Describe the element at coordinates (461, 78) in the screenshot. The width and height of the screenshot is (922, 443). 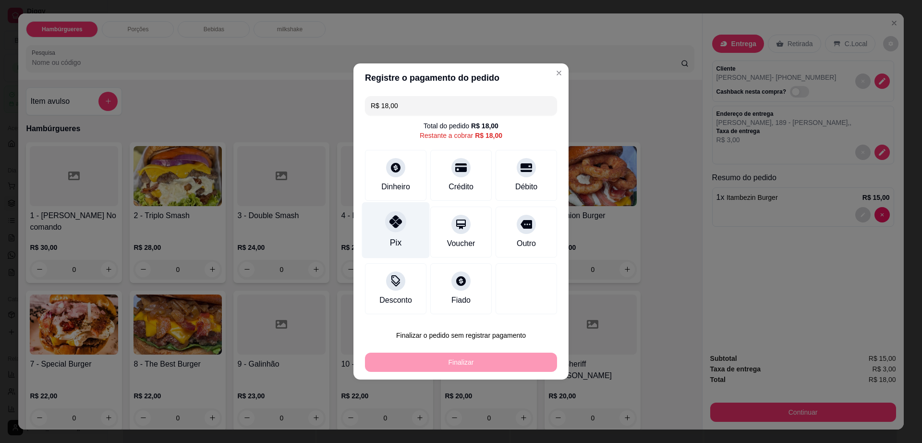
I see `header: Registre o pagamento do pedido` at that location.